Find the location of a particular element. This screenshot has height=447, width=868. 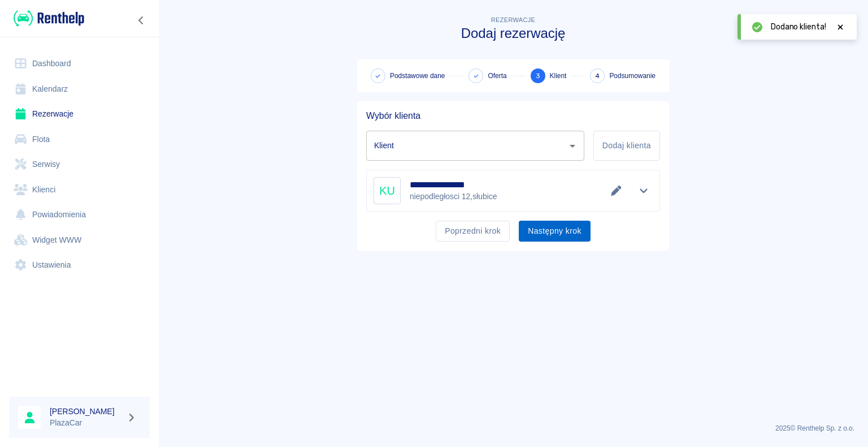

a: Flota is located at coordinates (79, 139).